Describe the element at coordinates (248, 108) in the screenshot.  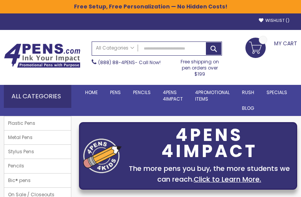
I see `span: Blog` at that location.